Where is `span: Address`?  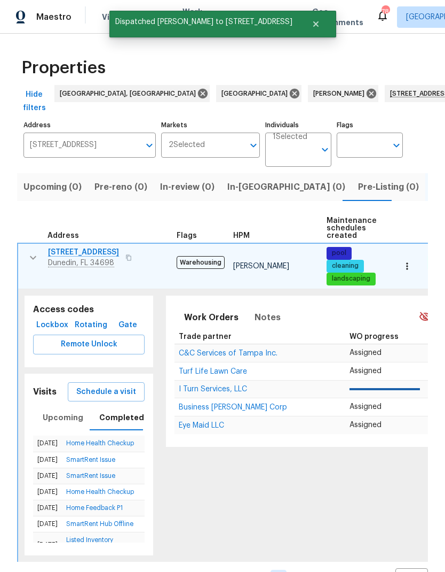 span: Address is located at coordinates (63, 236).